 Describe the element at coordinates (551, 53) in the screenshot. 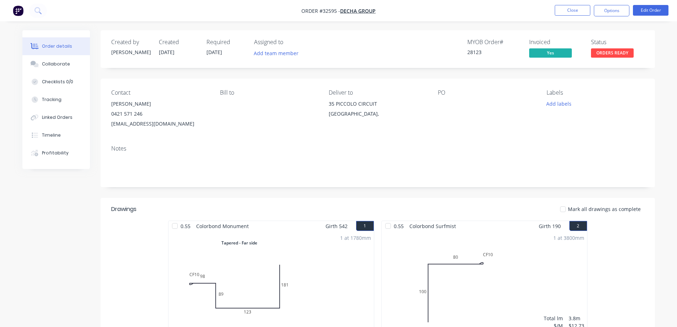

I see `span: Yes` at that location.